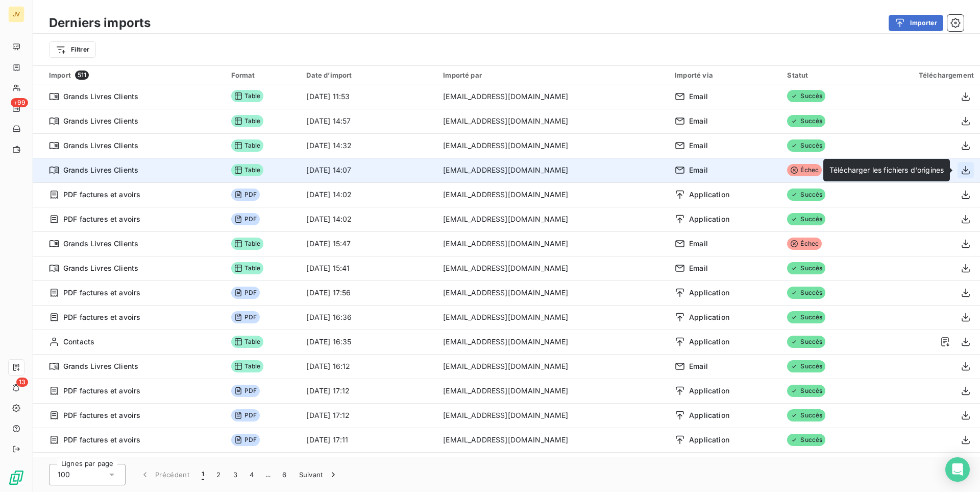 Image resolution: width=980 pixels, height=492 pixels. I want to click on button: 1, so click(203, 474).